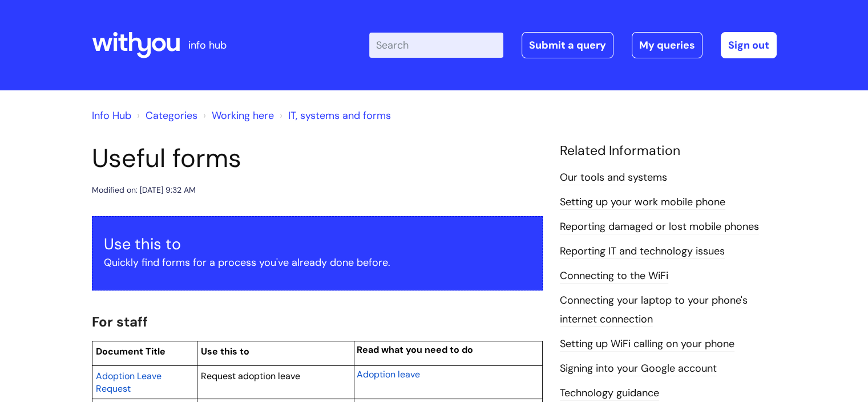 The height and width of the screenshot is (402, 868). Describe the element at coordinates (749, 45) in the screenshot. I see `a: Sign out` at that location.